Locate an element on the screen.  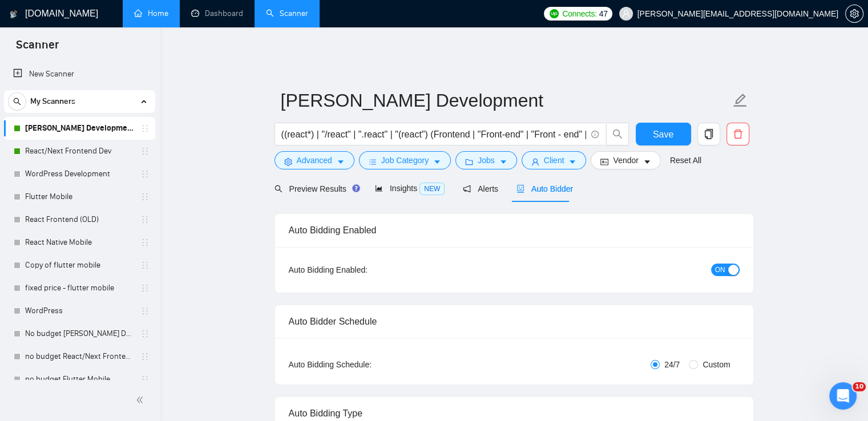
button: settingAdvancedcaret-down is located at coordinates (315, 160).